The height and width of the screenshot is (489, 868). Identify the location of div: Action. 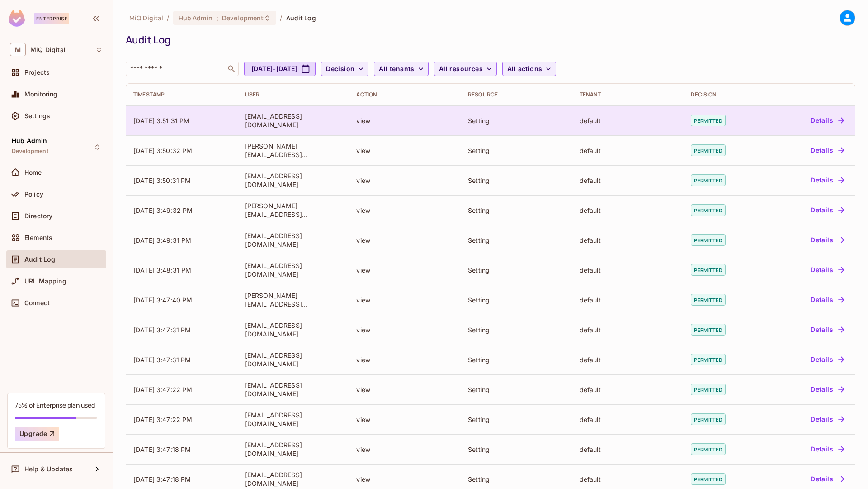
(405, 95).